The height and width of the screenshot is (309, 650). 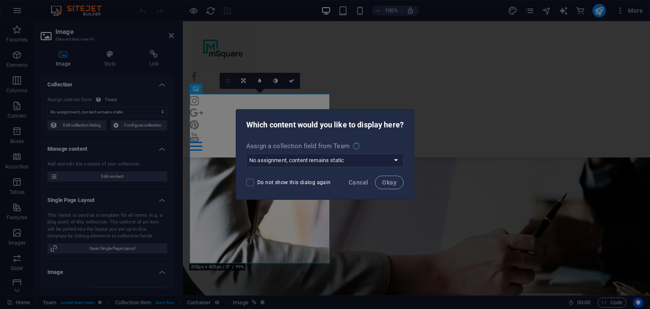 What do you see at coordinates (325, 125) in the screenshot?
I see `h2: Which content would you like to display here?` at bounding box center [325, 125].